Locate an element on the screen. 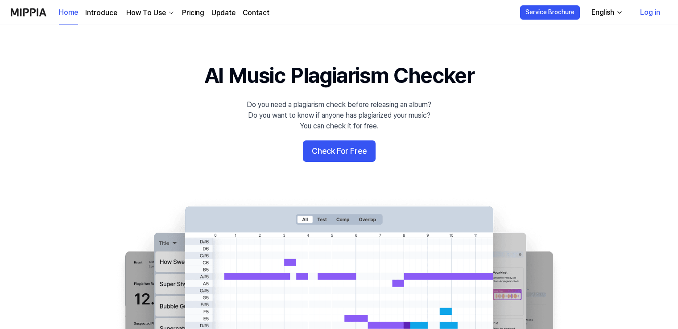 The height and width of the screenshot is (329, 678). button: Service Brochure is located at coordinates (550, 12).